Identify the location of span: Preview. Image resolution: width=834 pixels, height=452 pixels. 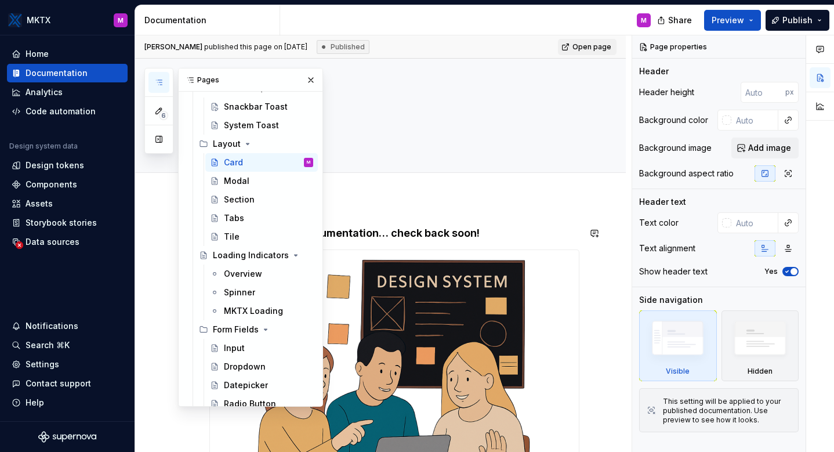
(728, 20).